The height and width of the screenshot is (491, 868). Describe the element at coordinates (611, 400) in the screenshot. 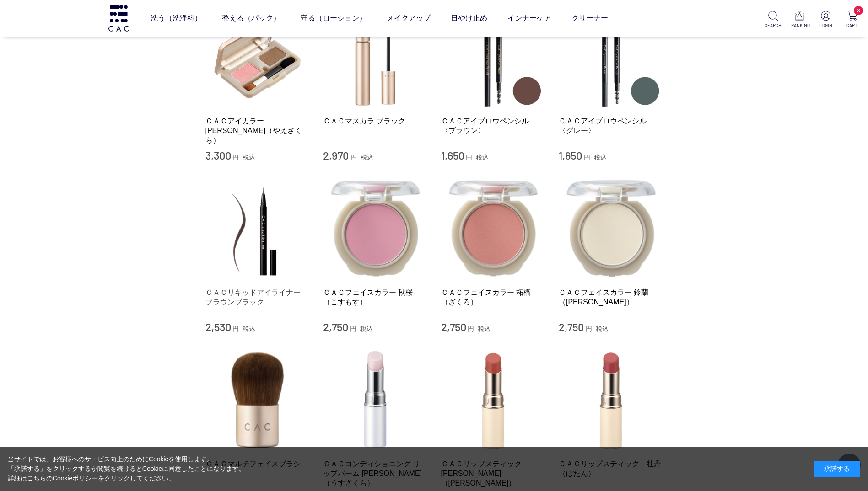

I see `img: ＣＡＣリップスティック 牡丹（ぼたん）` at that location.